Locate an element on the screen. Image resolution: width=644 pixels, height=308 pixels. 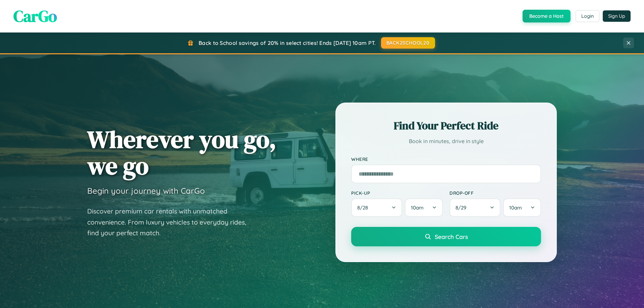
button: Login is located at coordinates (587, 16).